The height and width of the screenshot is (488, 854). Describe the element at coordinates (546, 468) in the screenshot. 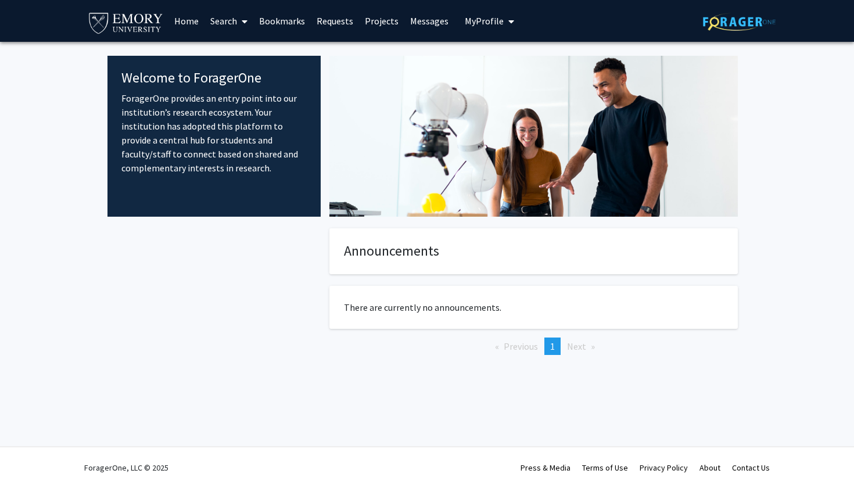

I see `a: Press & Media` at that location.